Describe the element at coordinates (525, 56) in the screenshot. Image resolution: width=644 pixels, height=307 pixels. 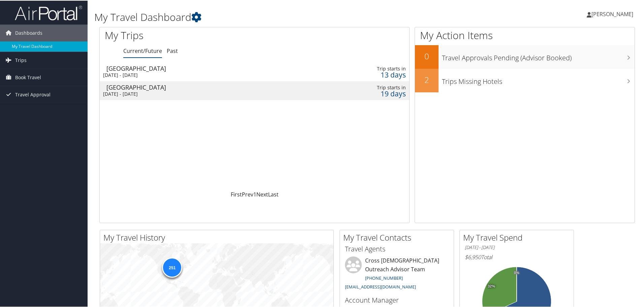
I see `a: 0Travel Approvals Pending (Advisor Booked)` at that location.